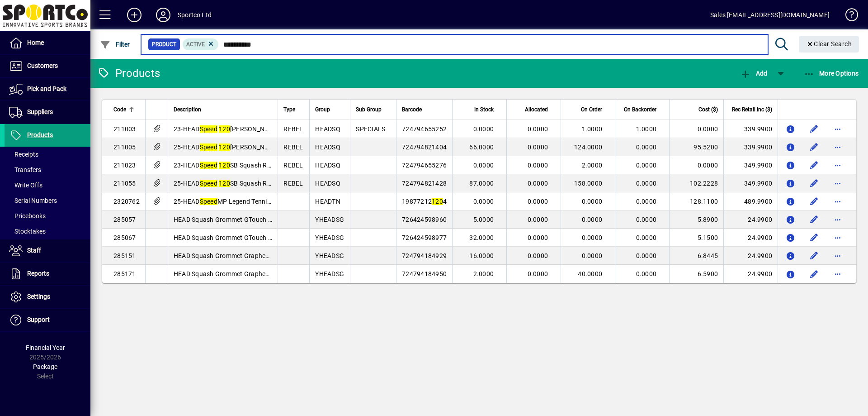 Image resolution: width=868 pixels, height=416 pixels. What do you see at coordinates (696, 238) in the screenshot?
I see `td: 5.1500` at bounding box center [696, 238].